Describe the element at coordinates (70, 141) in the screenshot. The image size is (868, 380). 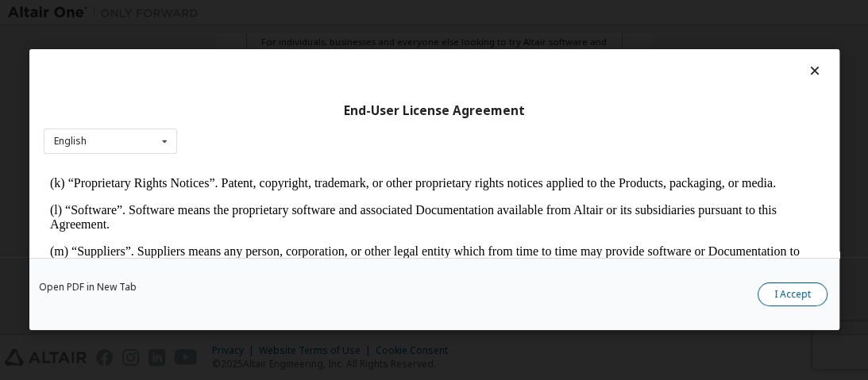
I see `div: English` at that location.